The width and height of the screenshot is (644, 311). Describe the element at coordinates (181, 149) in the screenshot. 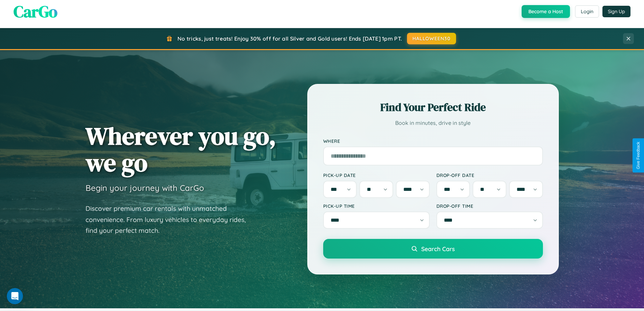

I see `h1: Wherever you go, we go` at that location.